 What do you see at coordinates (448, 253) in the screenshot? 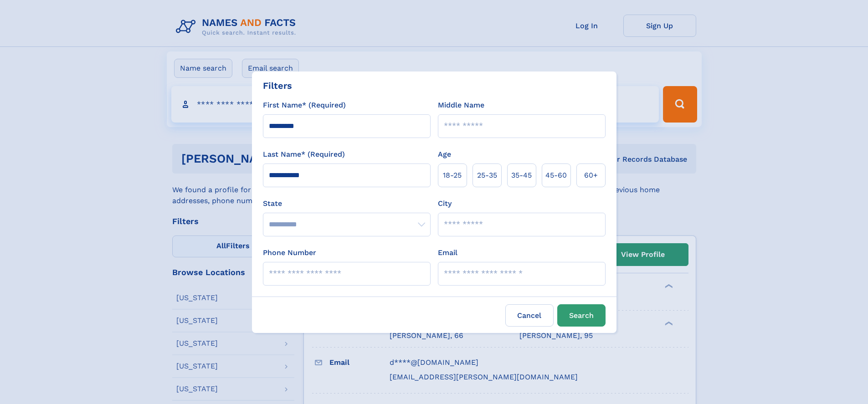
I see `label: Email` at bounding box center [448, 253].